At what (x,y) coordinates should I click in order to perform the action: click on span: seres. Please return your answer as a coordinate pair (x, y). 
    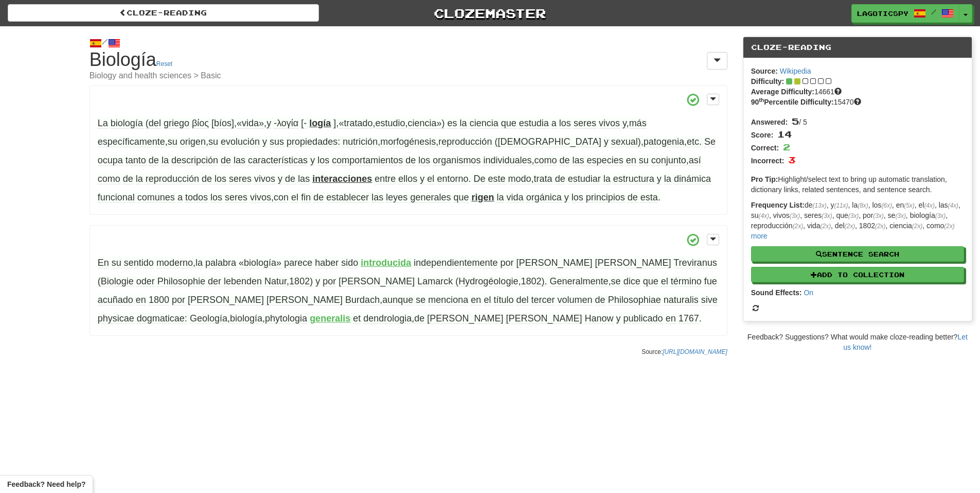
    Looking at the image, I should click on (240, 179).